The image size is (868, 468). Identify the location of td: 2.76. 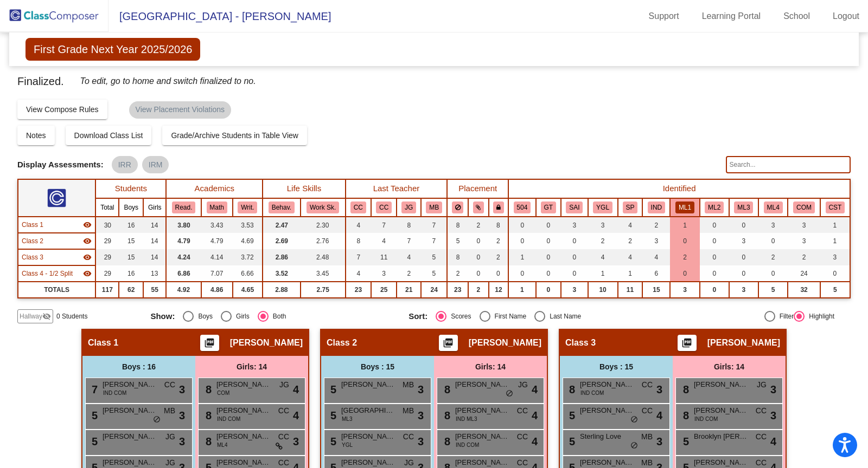
(323, 241).